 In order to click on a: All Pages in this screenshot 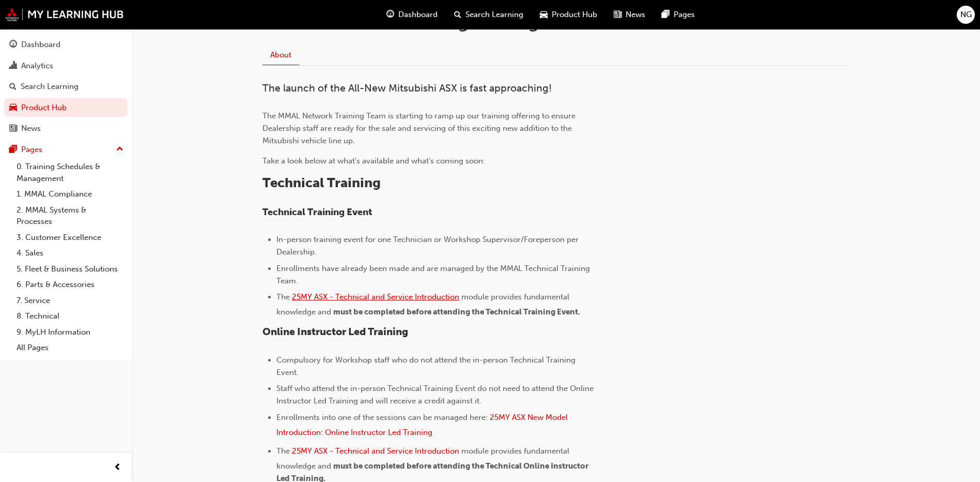, I will do `click(70, 347)`.